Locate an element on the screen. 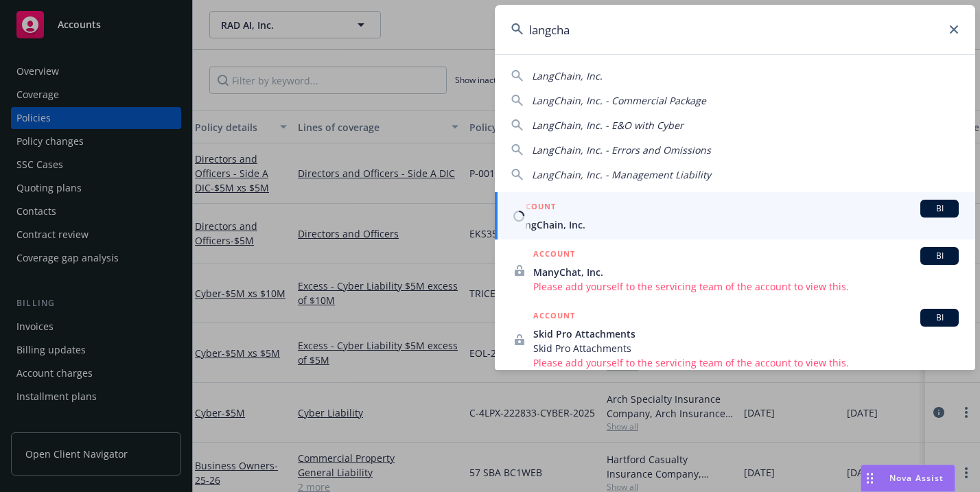 This screenshot has width=980, height=492. span: LangChain, Inc. - Errors and Omissions is located at coordinates (621, 150).